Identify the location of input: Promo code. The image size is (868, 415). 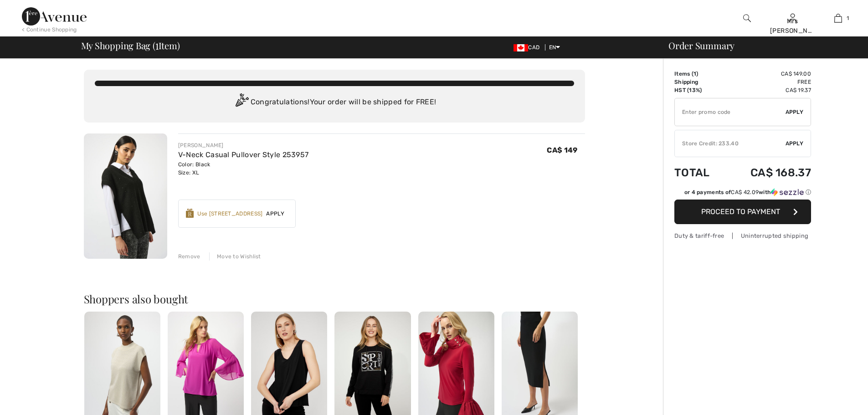
(730, 112).